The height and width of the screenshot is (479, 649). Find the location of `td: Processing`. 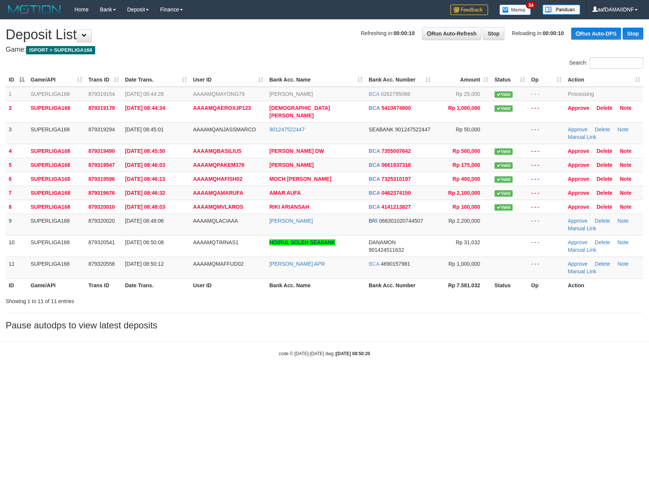

td: Processing is located at coordinates (604, 94).